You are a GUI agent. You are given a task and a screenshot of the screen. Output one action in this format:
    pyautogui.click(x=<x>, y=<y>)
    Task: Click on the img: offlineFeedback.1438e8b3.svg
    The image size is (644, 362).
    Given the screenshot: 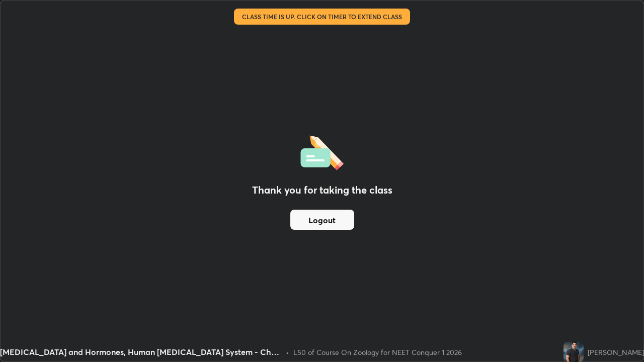 What is the action you would take?
    pyautogui.click(x=322, y=151)
    